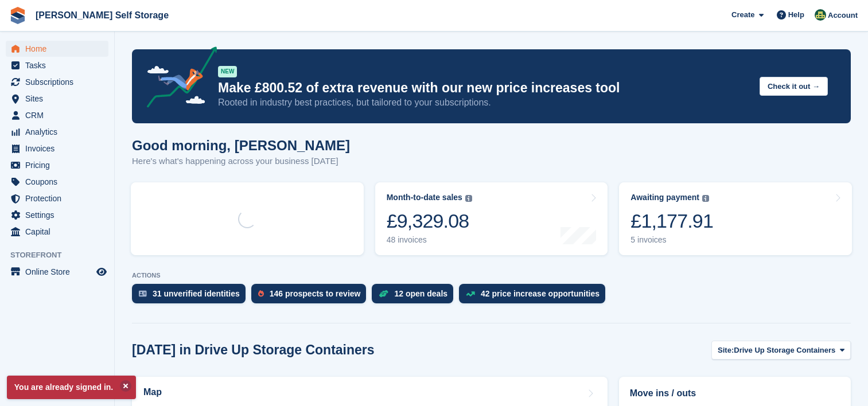 The image size is (868, 406). I want to click on div: Month-to-date sales, so click(424, 197).